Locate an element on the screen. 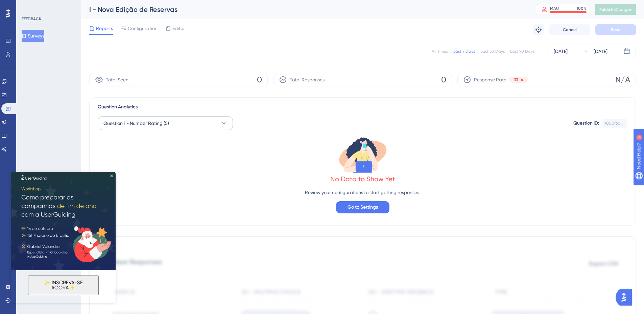 The image size is (644, 314). div: All Times is located at coordinates (440, 51).